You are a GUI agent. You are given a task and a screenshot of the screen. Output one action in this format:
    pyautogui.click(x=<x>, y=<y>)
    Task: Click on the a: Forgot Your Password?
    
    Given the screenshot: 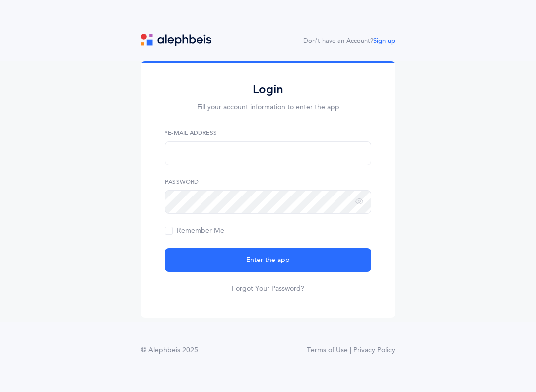 What is the action you would take?
    pyautogui.click(x=268, y=289)
    